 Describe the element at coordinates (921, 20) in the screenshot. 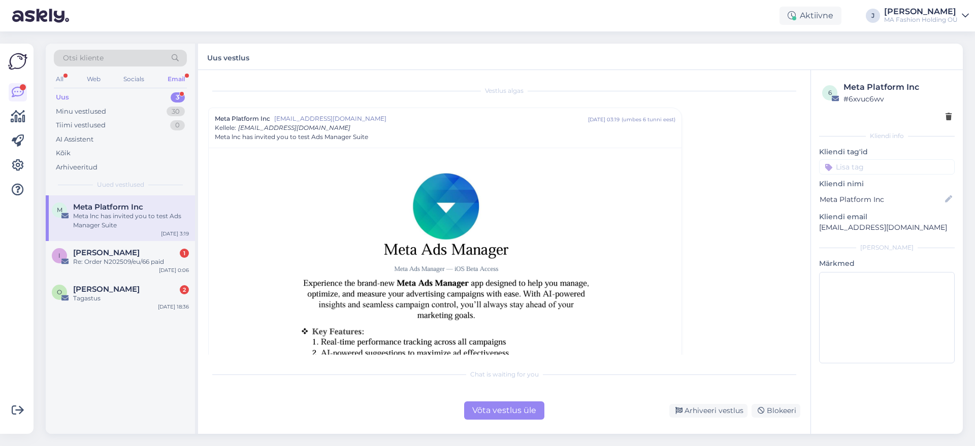

I see `div: MA Fashion Holding OÜ` at that location.